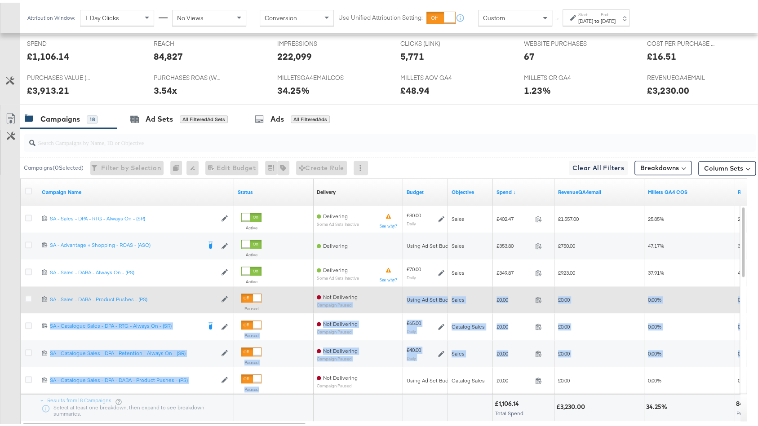 This screenshot has width=758, height=426. Describe the element at coordinates (494, 15) in the screenshot. I see `span: Custom` at that location.